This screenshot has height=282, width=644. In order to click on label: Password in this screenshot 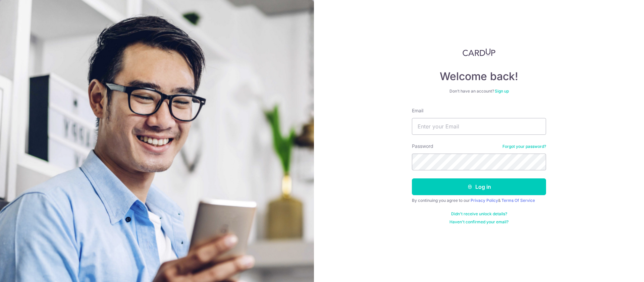, I will do `click(422, 146)`.